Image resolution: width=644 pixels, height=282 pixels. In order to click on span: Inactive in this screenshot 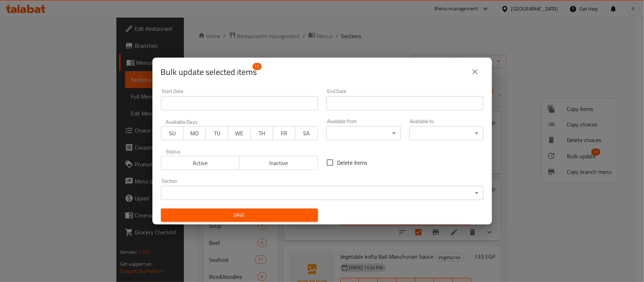, I will do `click(279, 163)`.